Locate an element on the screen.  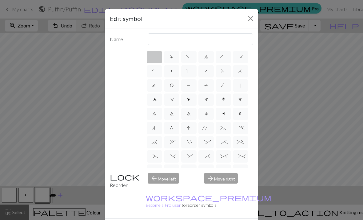
span: k is located at coordinates (155, 72).